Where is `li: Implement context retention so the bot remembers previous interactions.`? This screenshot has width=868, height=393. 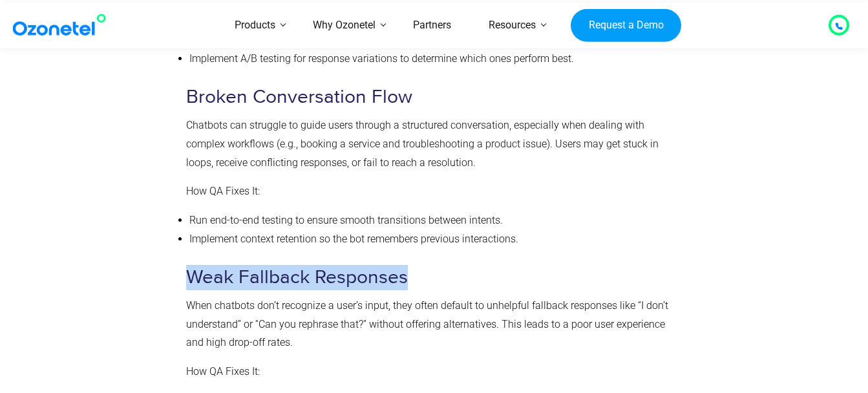 li: Implement context retention so the bot remembers previous interactions. is located at coordinates (433, 239).